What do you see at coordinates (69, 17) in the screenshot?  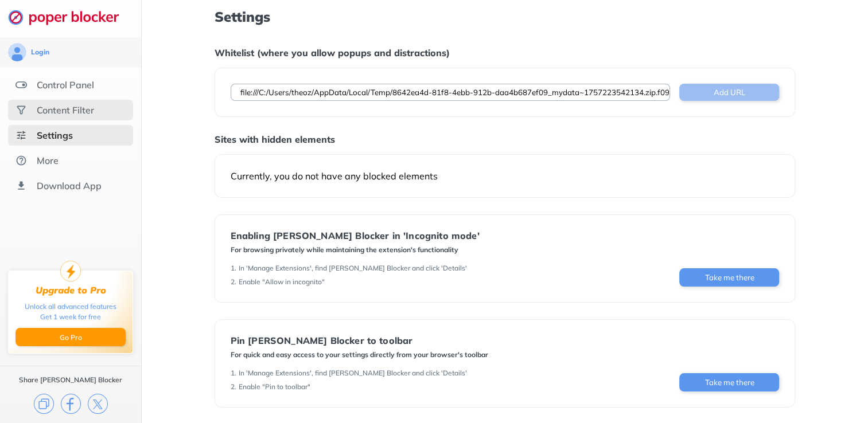 I see `img: logo-webpage.svg` at bounding box center [69, 17].